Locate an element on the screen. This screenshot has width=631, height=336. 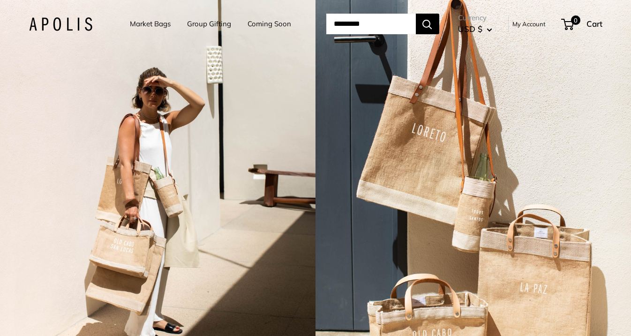
a: Market Bags is located at coordinates (150, 24).